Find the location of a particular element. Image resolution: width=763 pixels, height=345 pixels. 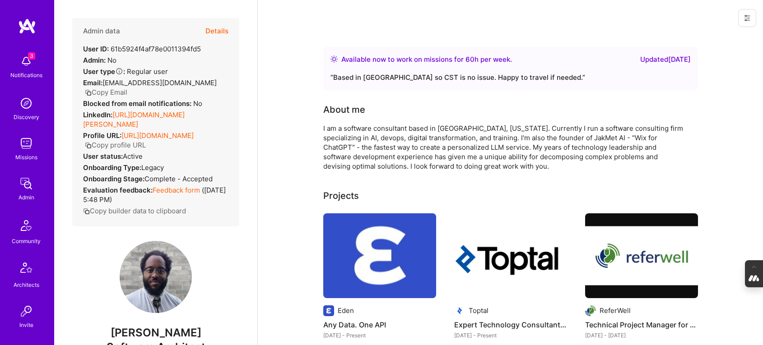

div: Notifications is located at coordinates (26, 75).